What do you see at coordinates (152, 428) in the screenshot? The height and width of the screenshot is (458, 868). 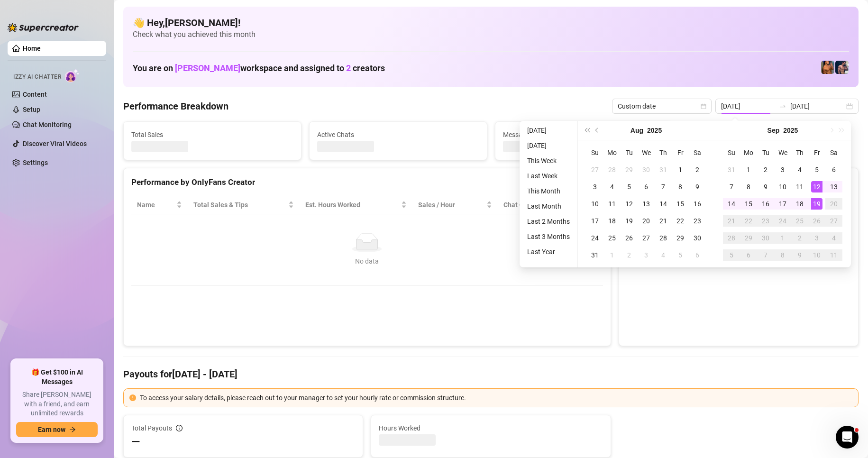 I see `span: Total Payouts` at bounding box center [152, 428].